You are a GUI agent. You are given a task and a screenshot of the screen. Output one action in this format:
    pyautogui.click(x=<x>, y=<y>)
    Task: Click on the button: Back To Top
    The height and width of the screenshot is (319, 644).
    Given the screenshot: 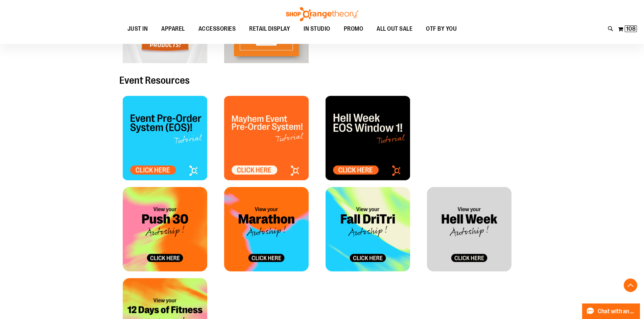 What is the action you would take?
    pyautogui.click(x=631, y=285)
    